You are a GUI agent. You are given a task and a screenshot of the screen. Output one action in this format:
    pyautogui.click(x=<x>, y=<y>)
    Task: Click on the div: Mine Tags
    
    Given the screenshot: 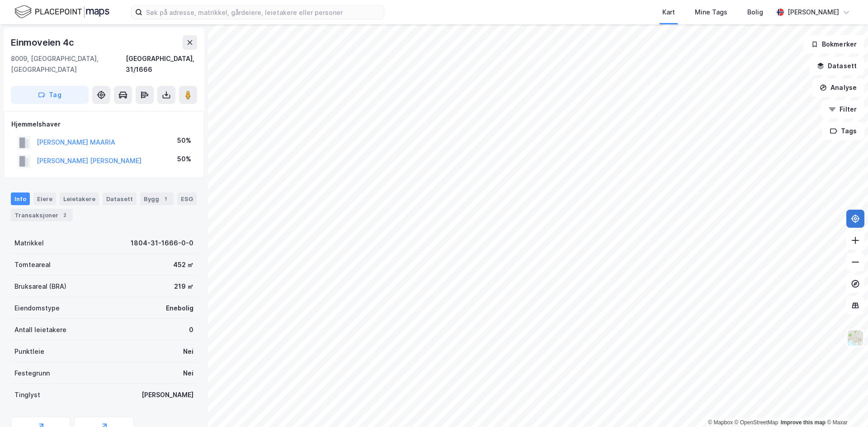 What is the action you would take?
    pyautogui.click(x=711, y=12)
    